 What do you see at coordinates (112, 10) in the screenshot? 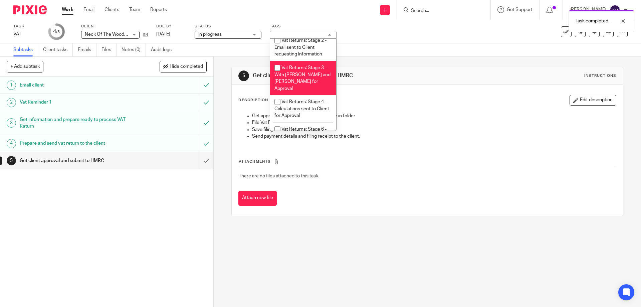
I see `a: Clients` at bounding box center [112, 10].